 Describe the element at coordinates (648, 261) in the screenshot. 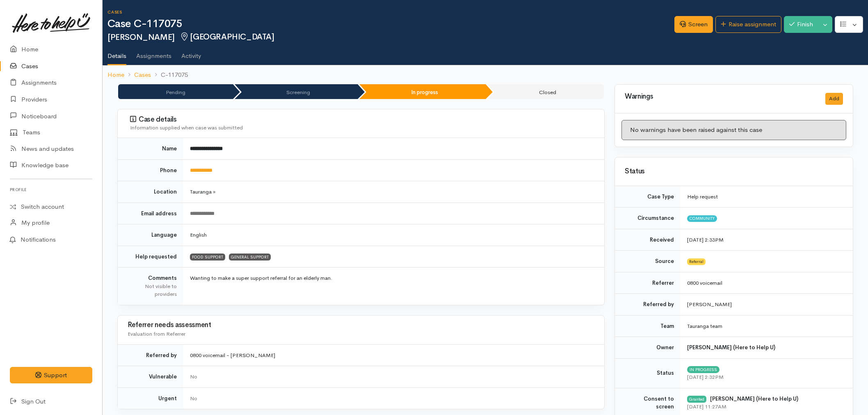

I see `td: Source` at that location.